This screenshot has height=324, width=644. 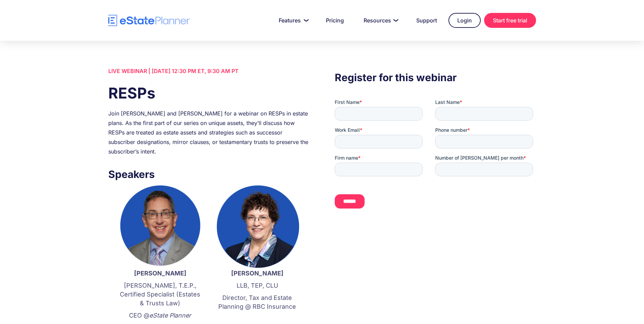 I want to click on a: Features, so click(x=292, y=21).